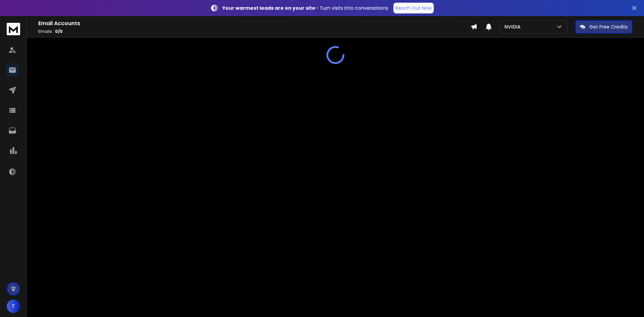 This screenshot has width=644, height=317. Describe the element at coordinates (254, 32) in the screenshot. I see `p: Emails :` at that location.